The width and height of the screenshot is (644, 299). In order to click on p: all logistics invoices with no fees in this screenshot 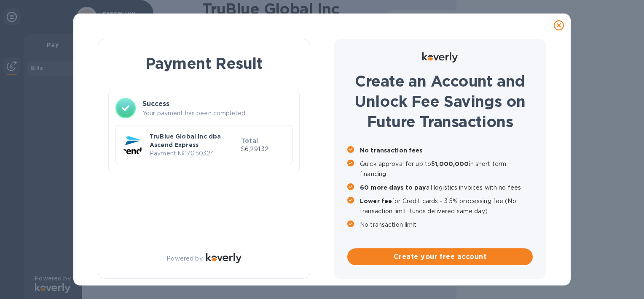, I will do `click(446, 187)`.